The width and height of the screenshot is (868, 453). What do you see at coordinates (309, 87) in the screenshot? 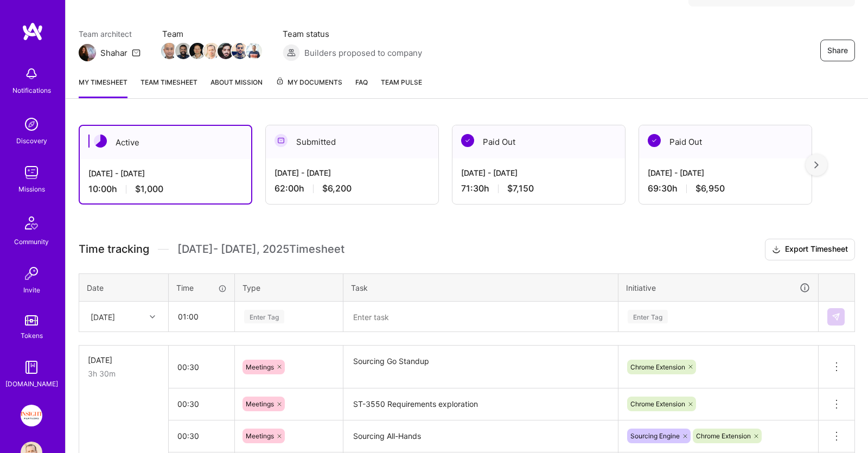
I see `a: My Documents` at bounding box center [309, 87].